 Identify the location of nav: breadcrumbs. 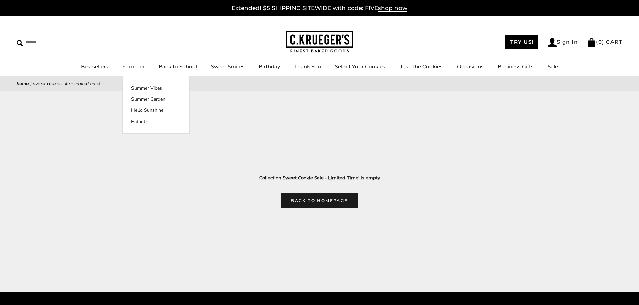
(319, 83).